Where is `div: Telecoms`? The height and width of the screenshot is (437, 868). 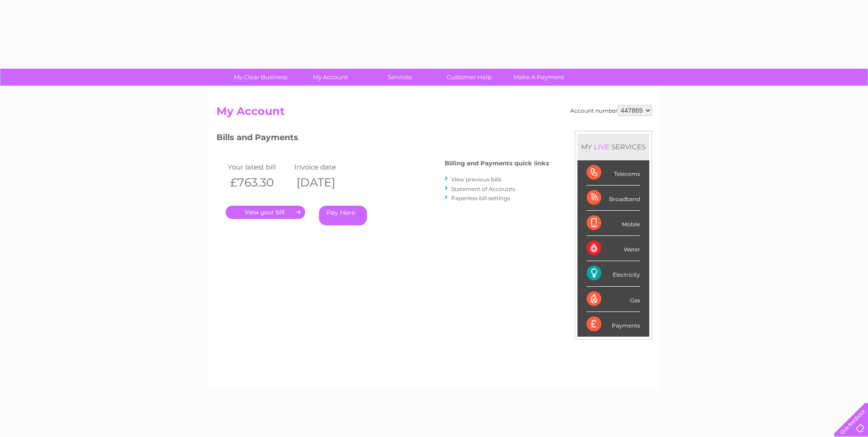
div: Telecoms is located at coordinates (613, 173).